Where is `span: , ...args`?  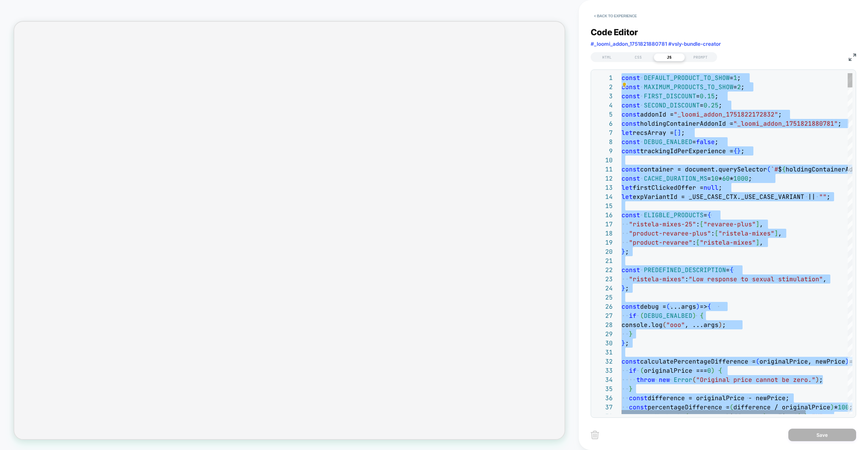
span: , ...args is located at coordinates (701, 325).